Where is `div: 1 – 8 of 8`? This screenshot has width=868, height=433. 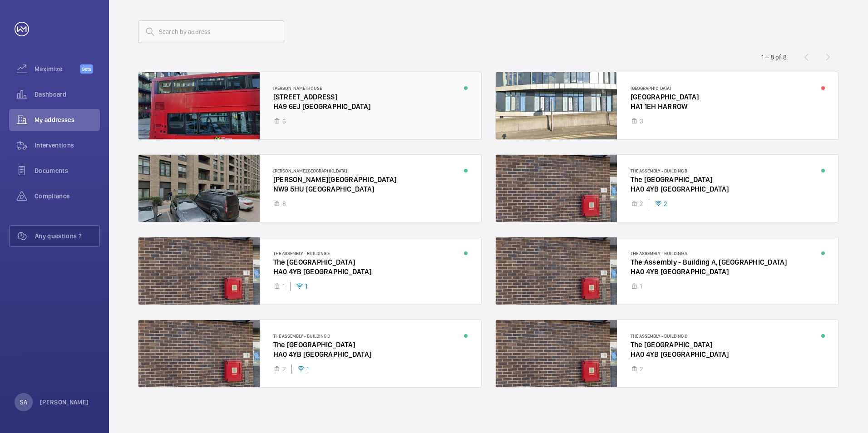
div: 1 – 8 of 8 is located at coordinates (774, 57).